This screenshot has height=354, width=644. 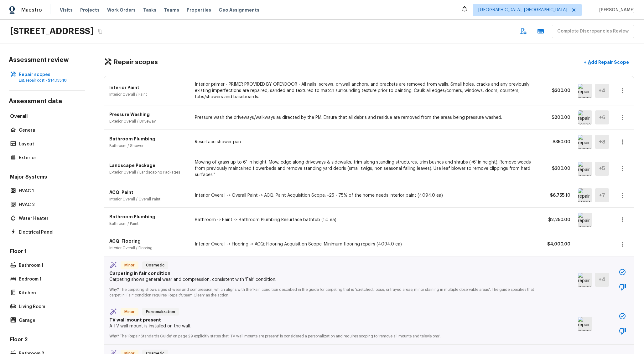 What do you see at coordinates (47, 340) in the screenshot?
I see `h5: Floor 2` at bounding box center [47, 340].